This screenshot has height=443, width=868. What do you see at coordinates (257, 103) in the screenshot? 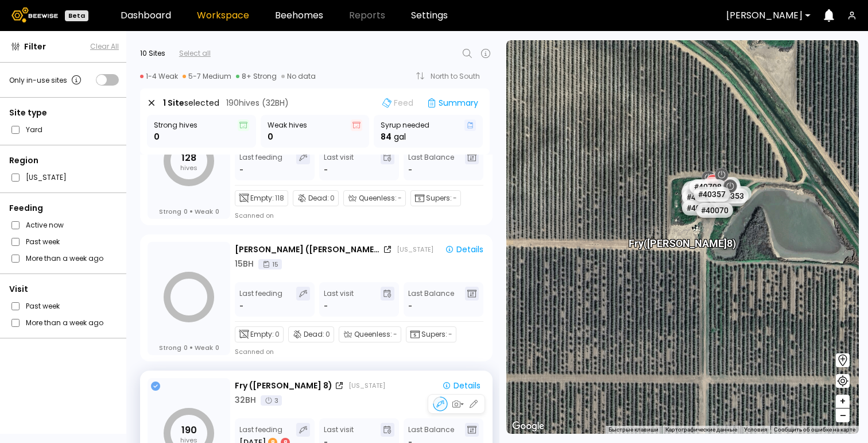
I see `div: 190 hives ( 32 BH)` at bounding box center [257, 103].